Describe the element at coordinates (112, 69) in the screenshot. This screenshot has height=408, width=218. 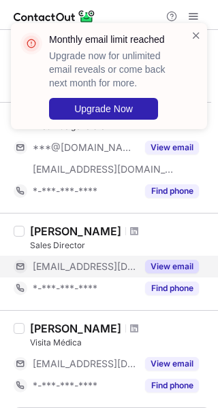
I see `p: Upgrade now for unlimited email reveals or come back next month for more.` at that location.